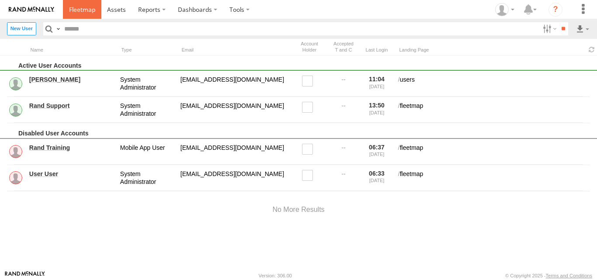 This screenshot has width=597, height=280. I want to click on label: Export results as..., so click(583, 28).